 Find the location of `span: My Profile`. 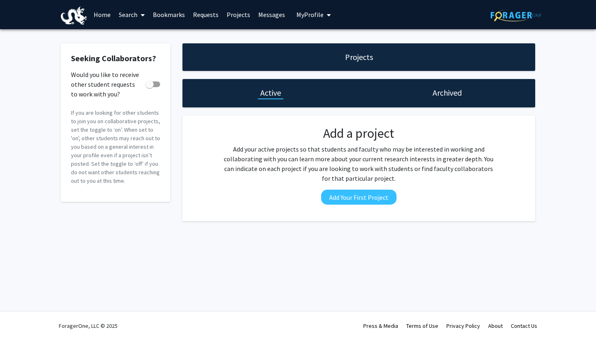

span: My Profile is located at coordinates (310, 15).